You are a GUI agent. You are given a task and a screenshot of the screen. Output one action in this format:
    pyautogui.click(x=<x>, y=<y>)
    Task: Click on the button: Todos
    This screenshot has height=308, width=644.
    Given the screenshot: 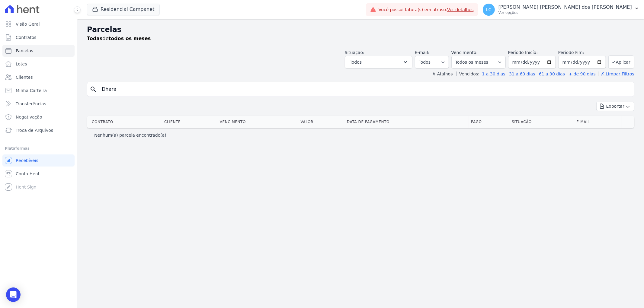 What is the action you would take?
    pyautogui.click(x=378, y=62)
    